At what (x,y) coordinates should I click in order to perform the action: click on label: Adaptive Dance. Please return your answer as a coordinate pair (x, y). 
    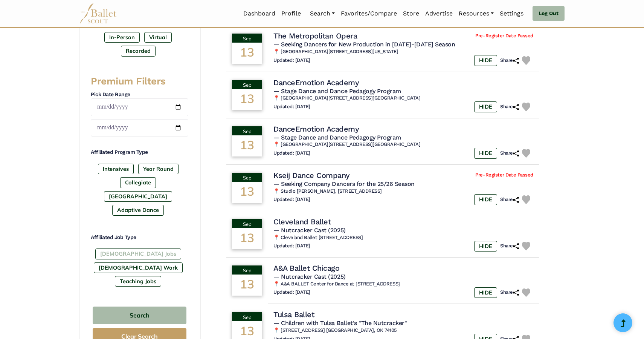
    Looking at the image, I should click on (138, 210).